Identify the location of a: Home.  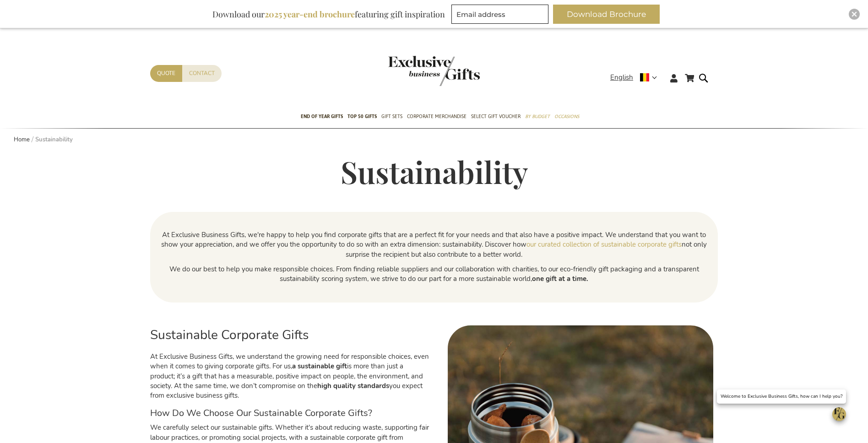
(21, 139).